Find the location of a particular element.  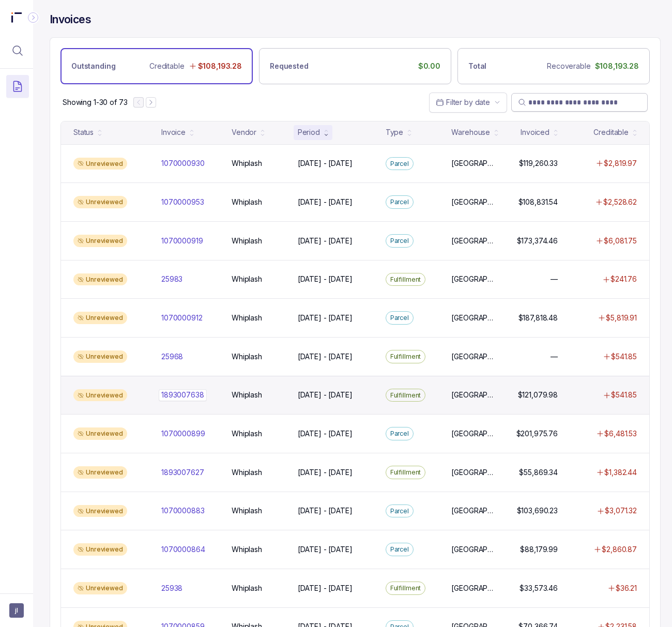

p: 1070000912 is located at coordinates (182, 318).